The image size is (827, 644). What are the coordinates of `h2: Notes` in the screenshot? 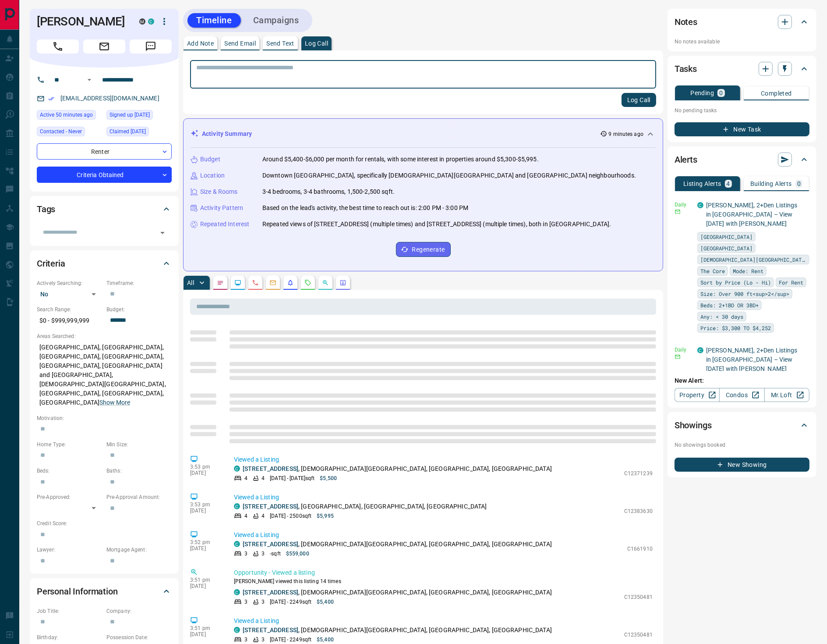 It's located at (686, 22).